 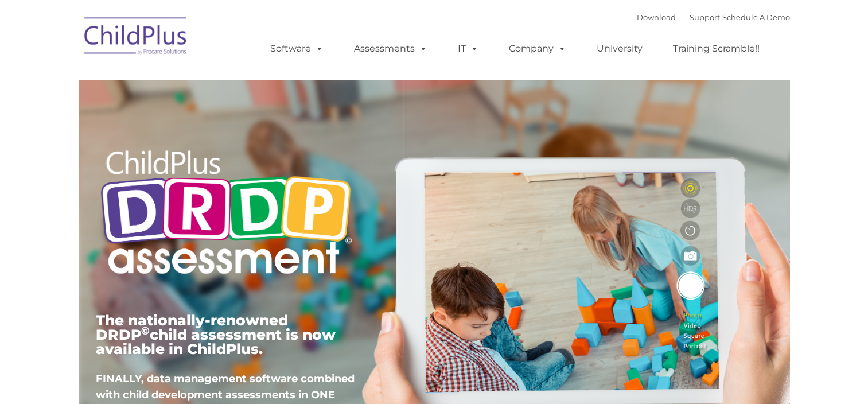 I want to click on span: The nationally-renowned DRDP child assessment is now available in ChildPlus., so click(x=216, y=334).